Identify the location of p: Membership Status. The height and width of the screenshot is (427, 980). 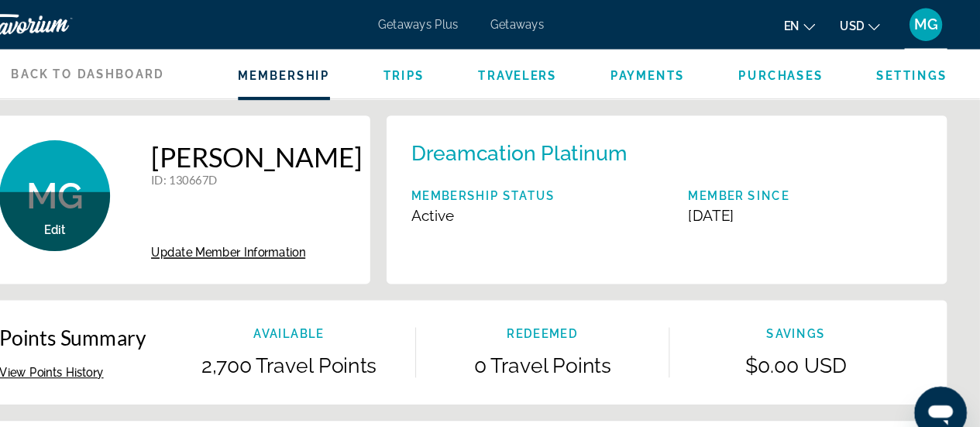
(511, 186).